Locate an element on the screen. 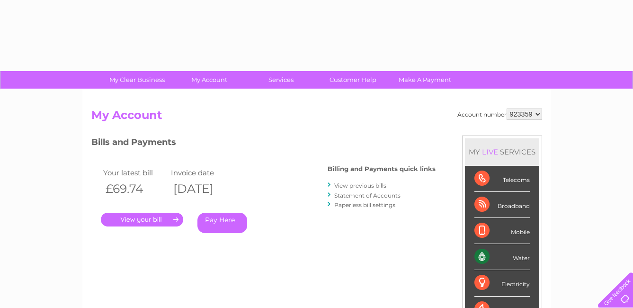 Image resolution: width=633 pixels, height=308 pixels. a: Statement of Accounts is located at coordinates (367, 195).